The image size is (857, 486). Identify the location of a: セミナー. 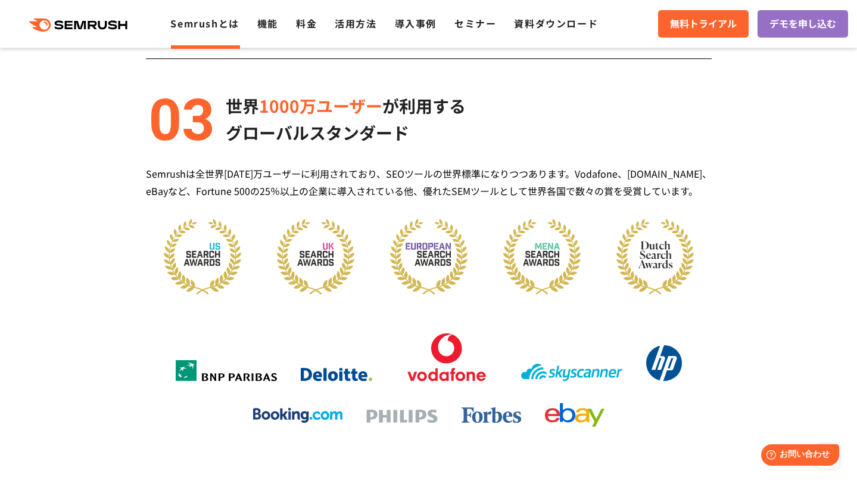
(475, 23).